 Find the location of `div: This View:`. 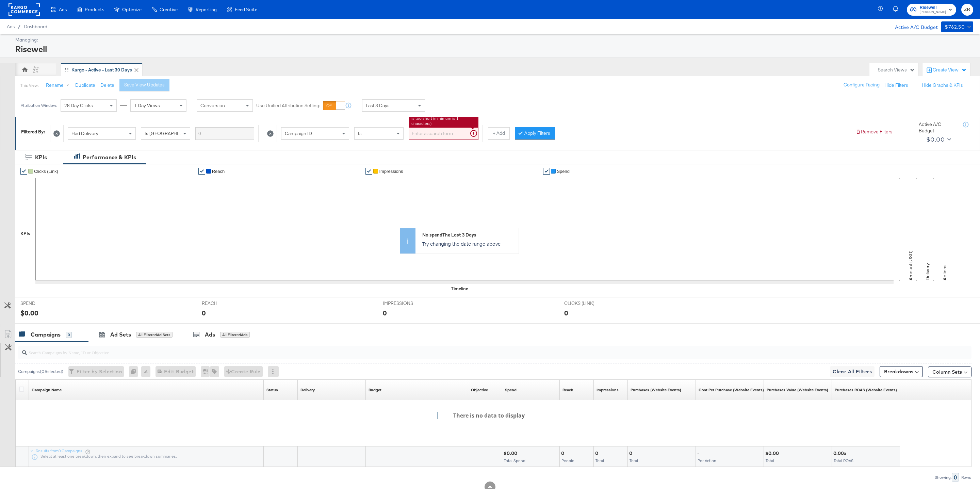

div: This View: is located at coordinates (29, 86).